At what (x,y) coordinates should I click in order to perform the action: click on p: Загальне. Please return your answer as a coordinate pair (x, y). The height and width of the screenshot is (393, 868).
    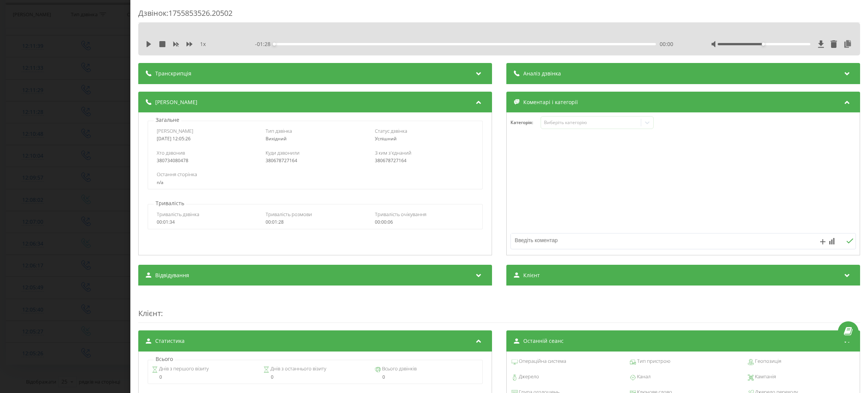
    Looking at the image, I should click on (167, 120).